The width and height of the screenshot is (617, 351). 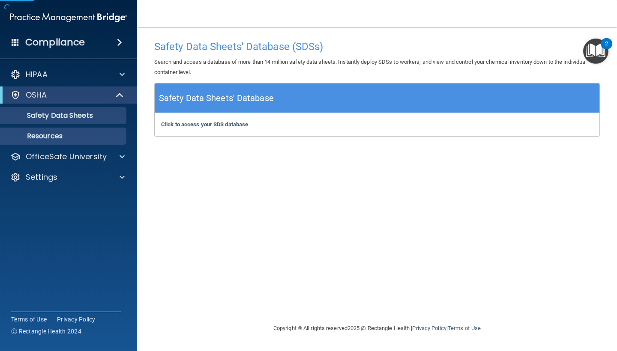 I want to click on span: Ⓒ Rectangle Health 2024, so click(x=46, y=331).